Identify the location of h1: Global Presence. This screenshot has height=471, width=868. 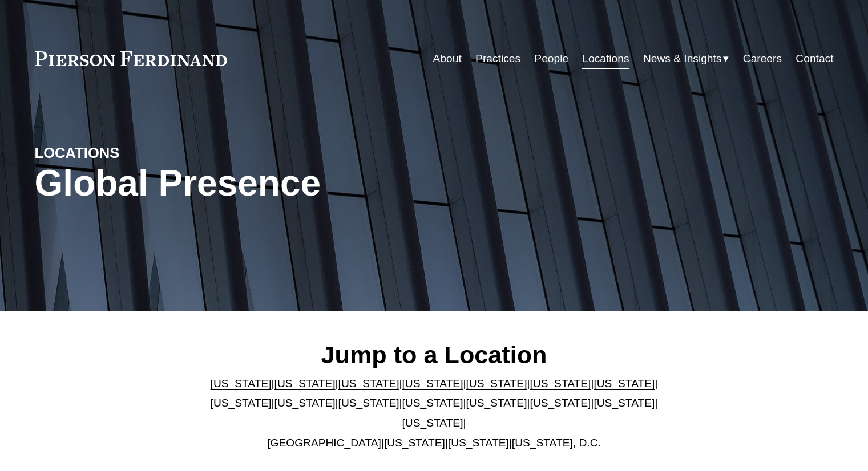
(301, 183).